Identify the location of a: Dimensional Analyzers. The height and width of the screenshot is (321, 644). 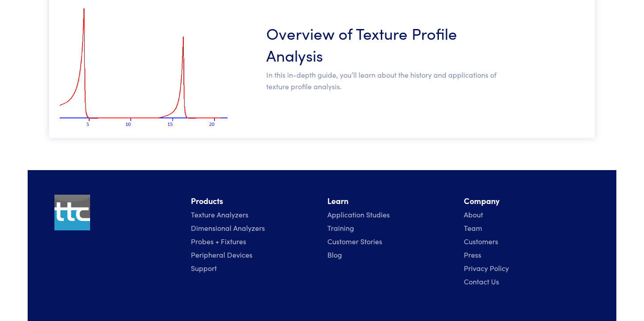
(228, 227).